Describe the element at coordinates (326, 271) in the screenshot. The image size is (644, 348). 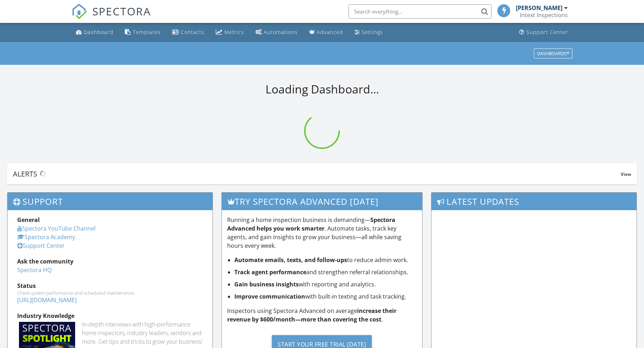
I see `li: and strengthen referral relationships.` at that location.